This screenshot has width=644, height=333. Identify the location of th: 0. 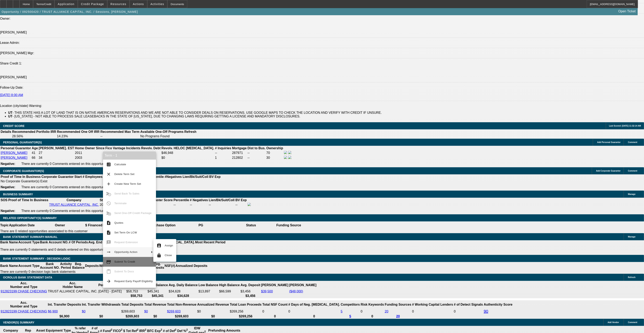
(275, 316).